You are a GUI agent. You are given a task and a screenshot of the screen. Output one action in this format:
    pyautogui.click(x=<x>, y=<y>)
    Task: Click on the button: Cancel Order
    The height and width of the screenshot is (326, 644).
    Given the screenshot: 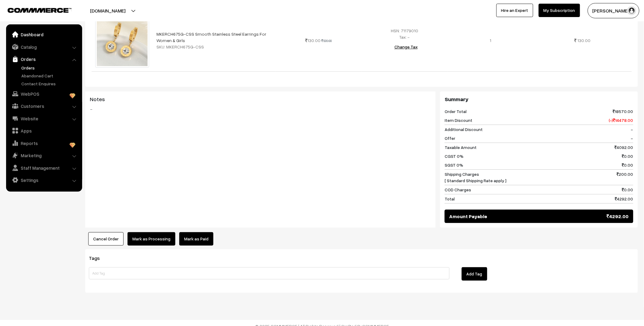 What is the action you would take?
    pyautogui.click(x=106, y=239)
    